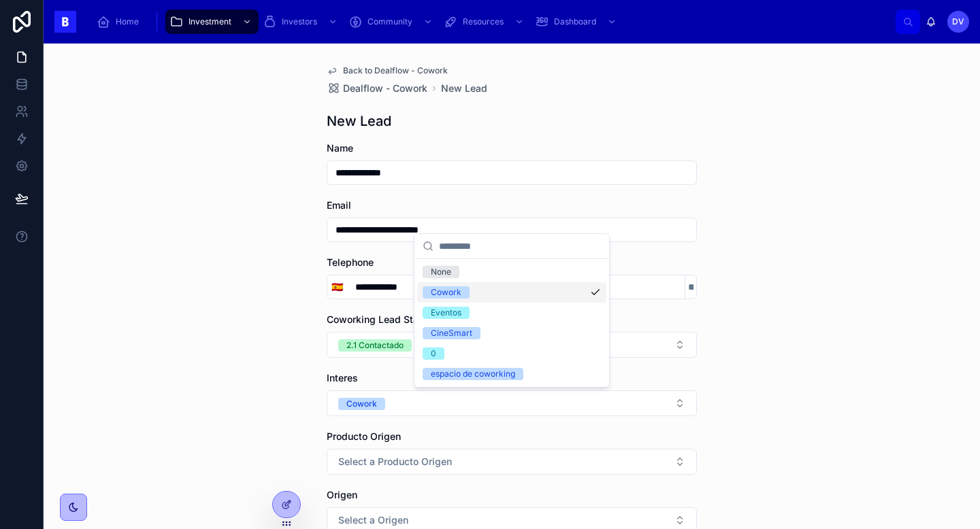 Image resolution: width=980 pixels, height=529 pixels. What do you see at coordinates (302, 22) in the screenshot?
I see `a: Investors` at bounding box center [302, 22].